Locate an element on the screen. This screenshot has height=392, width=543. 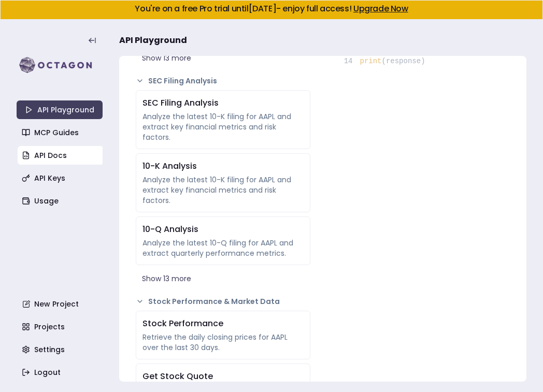
div: Get Stock Quote is located at coordinates (222, 376).